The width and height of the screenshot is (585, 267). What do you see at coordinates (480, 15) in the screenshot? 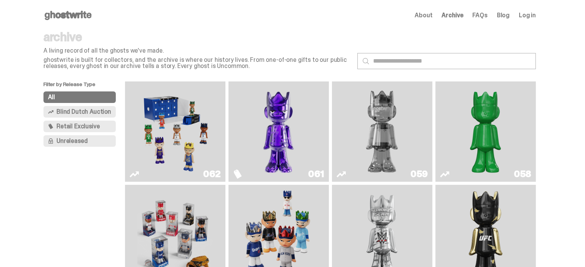
I see `a: FAQs` at bounding box center [480, 15].